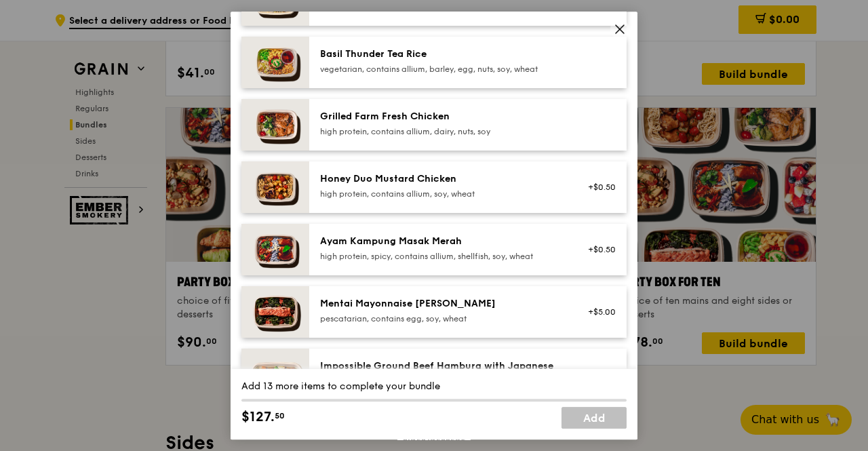  Describe the element at coordinates (275, 187) in the screenshot. I see `img: daily_normal_Honey_Duo_Mustard_Chicken__Horizontal_.jpg` at that location.